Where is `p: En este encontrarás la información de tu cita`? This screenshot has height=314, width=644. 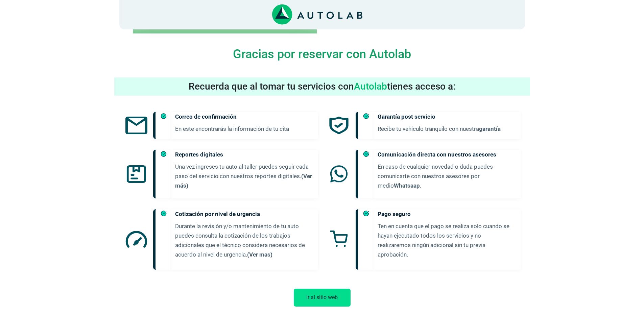
p: En este encontrarás la información de tu cita is located at coordinates (244, 128).